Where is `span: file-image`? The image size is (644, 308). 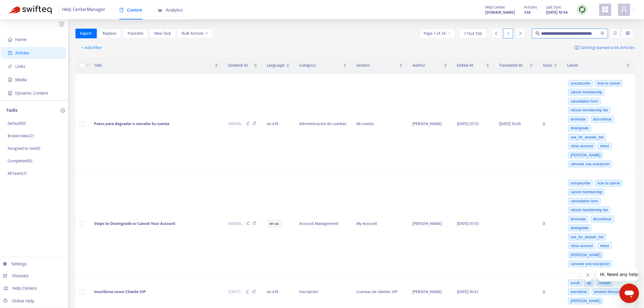 span: file-image is located at coordinates (10, 80).